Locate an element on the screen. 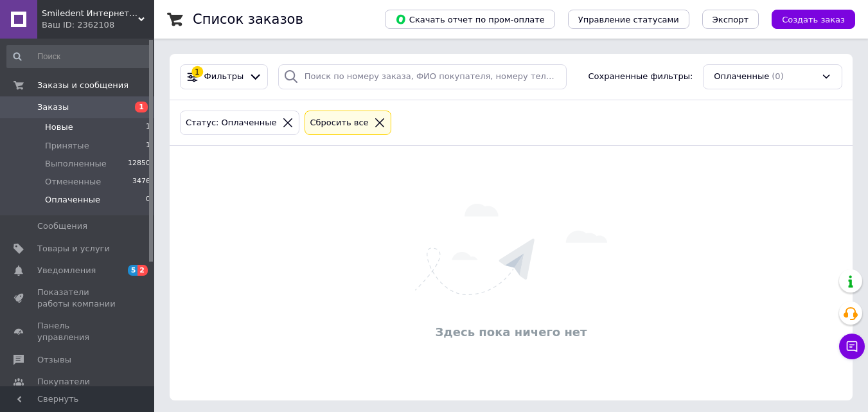 Image resolution: width=868 pixels, height=412 pixels. span: Отзывы is located at coordinates (54, 359).